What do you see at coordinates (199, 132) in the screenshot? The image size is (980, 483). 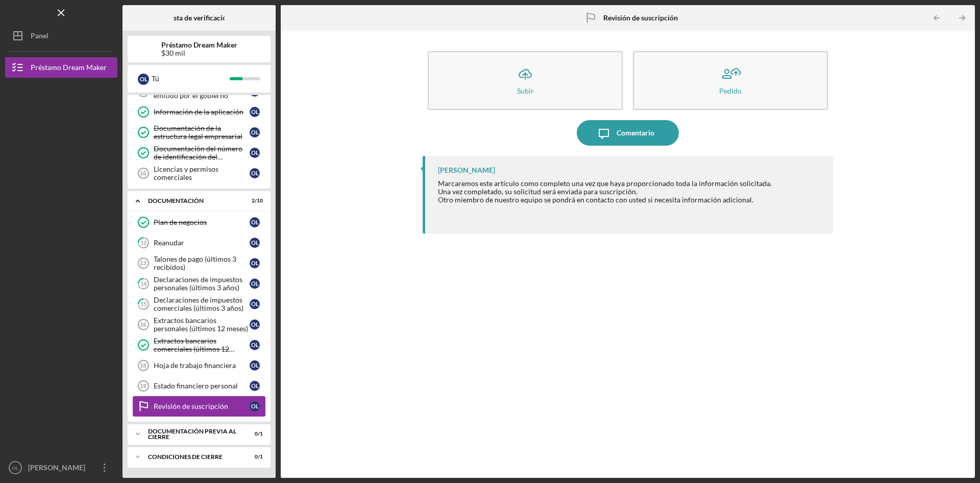 I see `a: Documentación de la estructura legal empresarialOL` at bounding box center [199, 132].